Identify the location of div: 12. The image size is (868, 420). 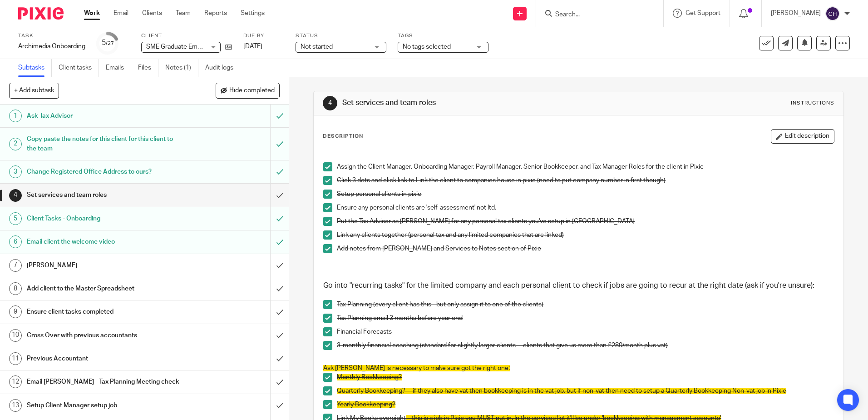
(16, 381).